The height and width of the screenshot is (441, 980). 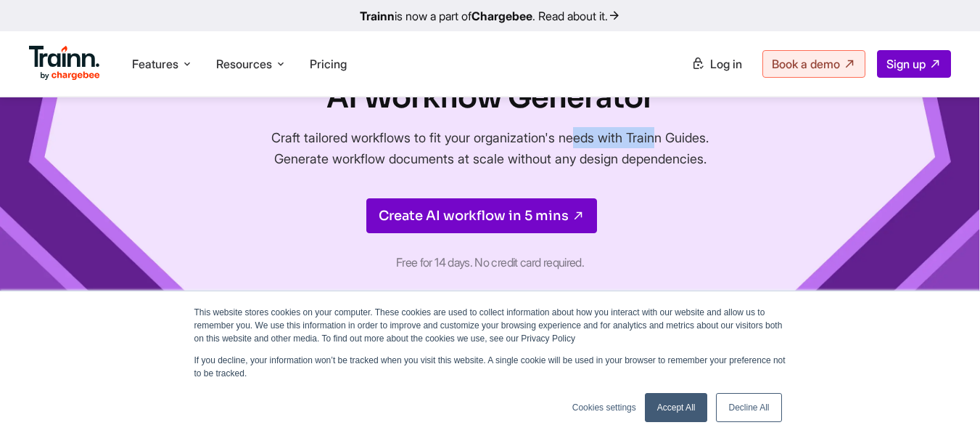 I want to click on a: Create AI workflow in 5 mins, so click(x=482, y=216).